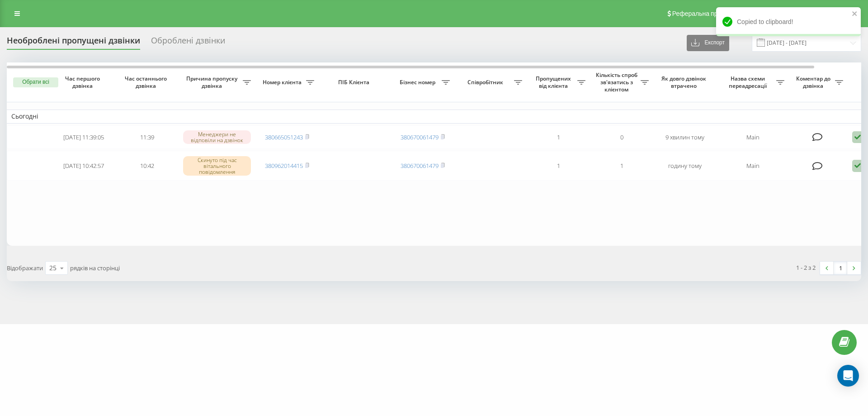  Describe the element at coordinates (849, 376) in the screenshot. I see `div: Open Intercom Messenger` at that location.